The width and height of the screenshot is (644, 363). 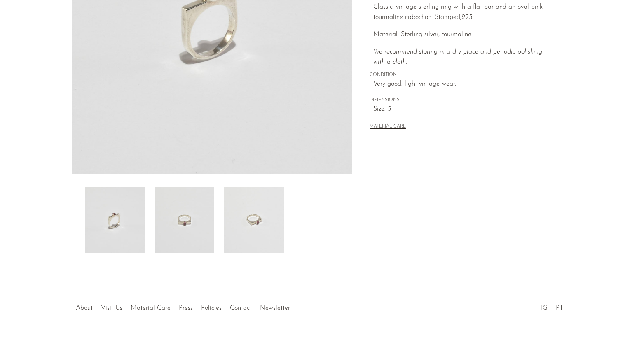 What do you see at coordinates (183, 306) in the screenshot?
I see `ul: Quick links` at bounding box center [183, 306].